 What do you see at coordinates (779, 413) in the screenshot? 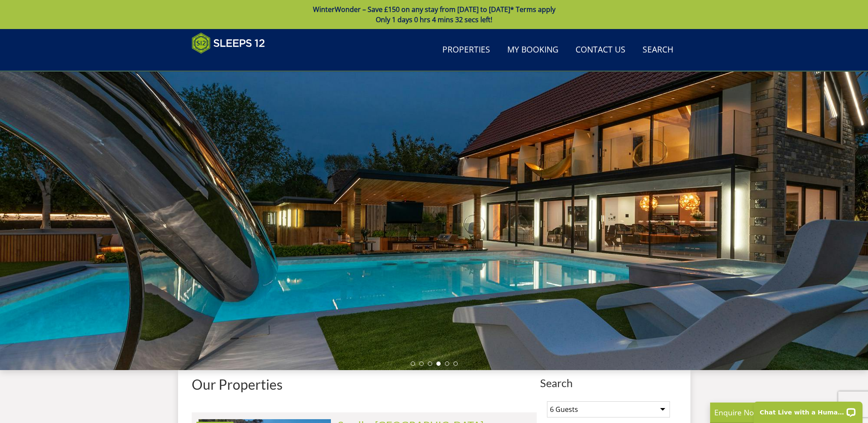
I see `p: Enquire Now` at bounding box center [779, 413].